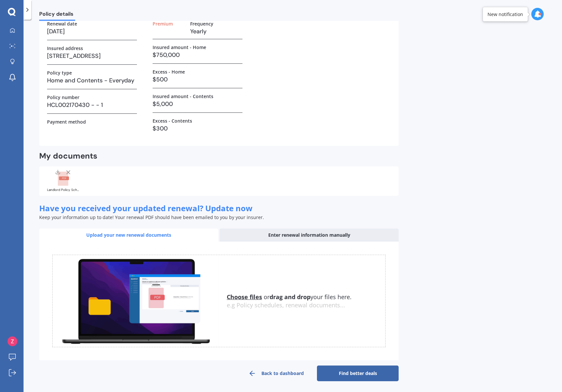 The width and height of the screenshot is (562, 392). Describe the element at coordinates (146, 208) in the screenshot. I see `span: Have you received your updated renewal? Update now` at that location.